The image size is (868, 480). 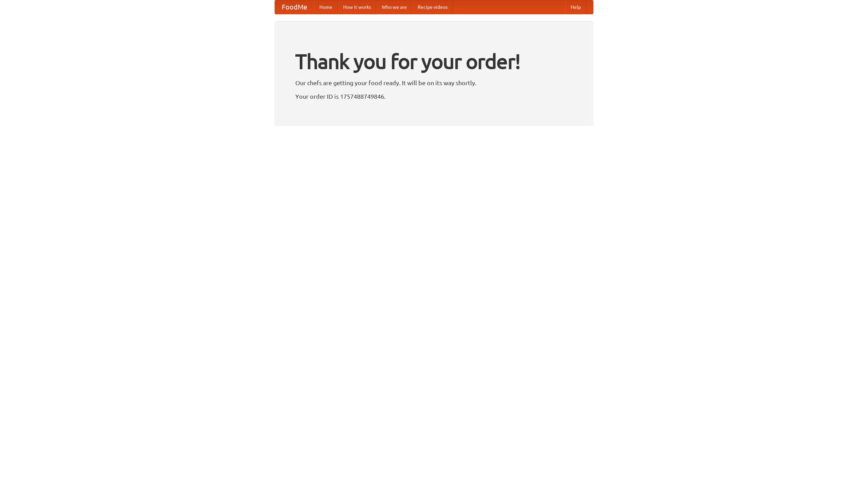 I want to click on p: Your order ID is 1757488749846., so click(x=434, y=97).